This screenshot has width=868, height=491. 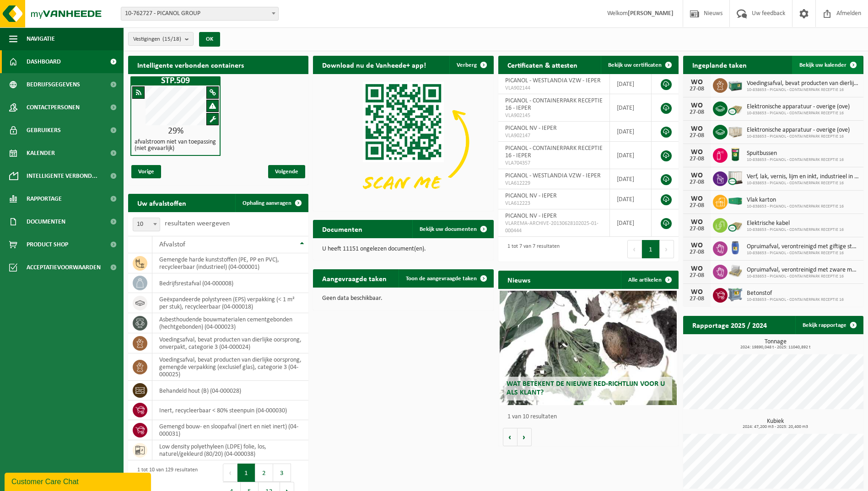 What do you see at coordinates (554, 116) in the screenshot?
I see `span: VLA902145` at bounding box center [554, 116].